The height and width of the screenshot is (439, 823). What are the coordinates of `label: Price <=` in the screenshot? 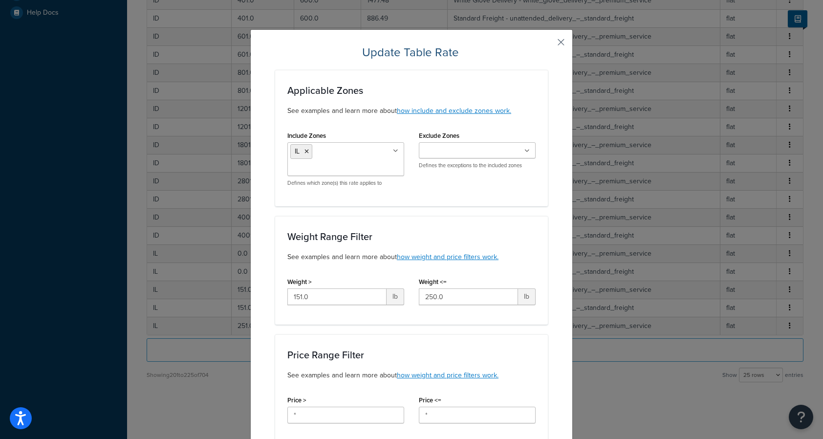 It's located at (430, 400).